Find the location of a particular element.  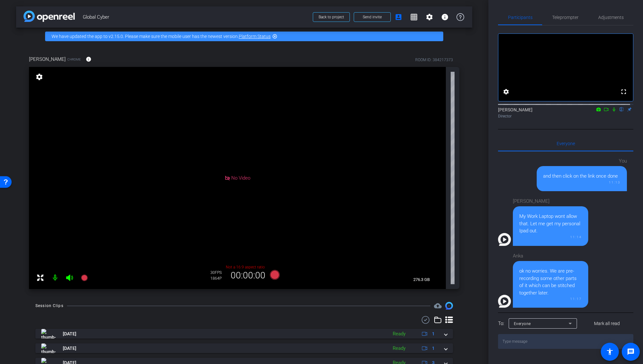

div: ok no worries. We are pre-recording some other parts of it which can be stitched together later. is located at coordinates (551, 282).